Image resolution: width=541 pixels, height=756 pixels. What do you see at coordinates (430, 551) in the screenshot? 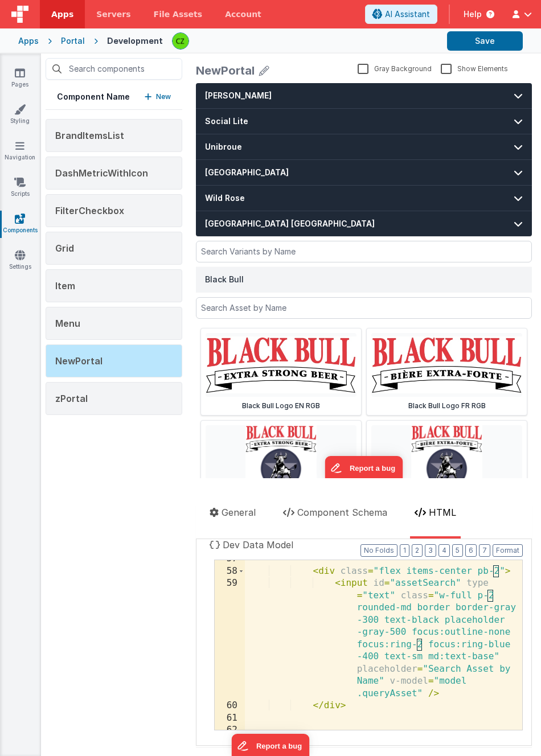
I see `button: 3` at bounding box center [430, 551].